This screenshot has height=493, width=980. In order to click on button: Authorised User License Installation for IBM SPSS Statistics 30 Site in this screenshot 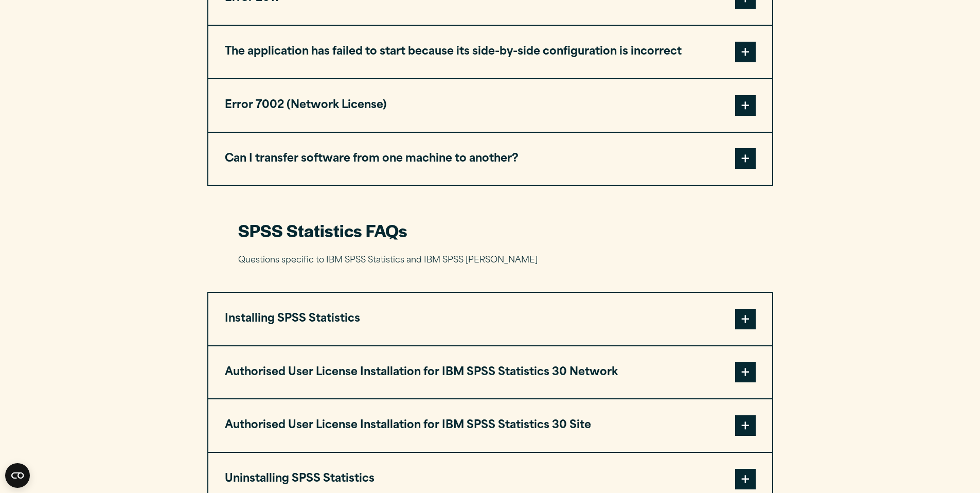, I will do `click(490, 426)`.